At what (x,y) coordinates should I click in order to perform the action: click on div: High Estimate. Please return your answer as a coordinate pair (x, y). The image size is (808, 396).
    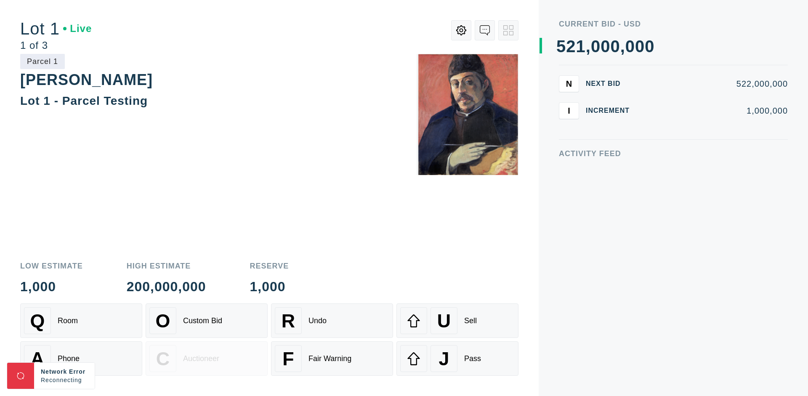
    Looking at the image, I should click on (166, 266).